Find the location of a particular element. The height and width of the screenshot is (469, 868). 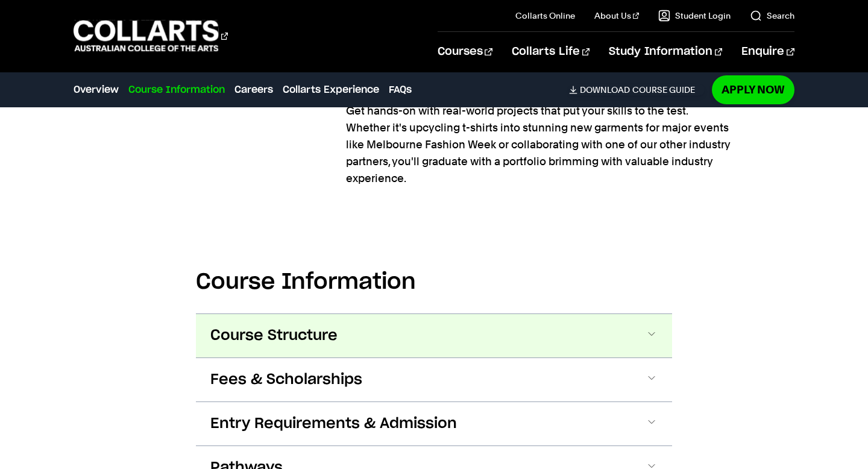

a: Courses is located at coordinates (465, 52).